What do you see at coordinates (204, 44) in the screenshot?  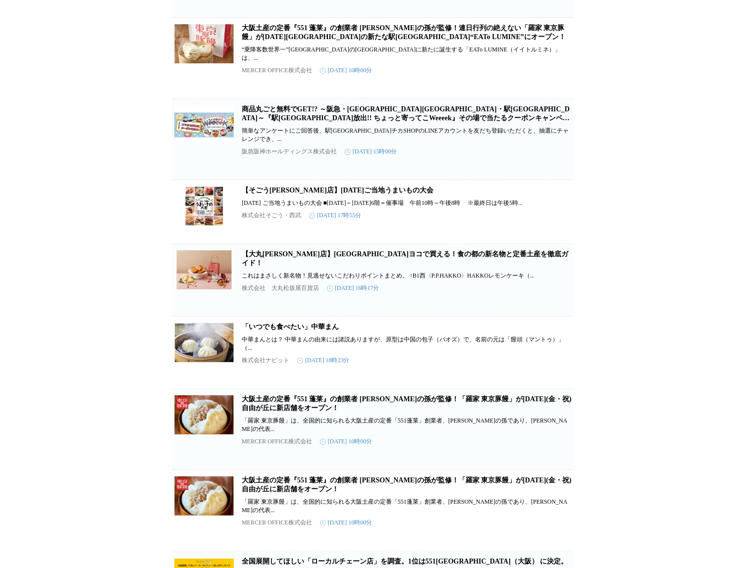 I see `img: 大阪土産の定番『551 蓬莱』の創業者 羅 邦強の孫が監修！連日行列の絶えない「羅家 東京豚饅」が4月17日(水)JR新宿駅の新たな駅ナカグルメスポット“EATo LUMINE”にオープン！` at bounding box center [204, 44].